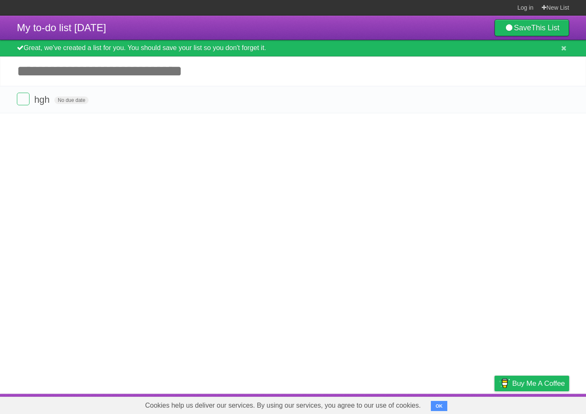 The image size is (586, 414). What do you see at coordinates (439, 406) in the screenshot?
I see `button: OK` at bounding box center [439, 406].